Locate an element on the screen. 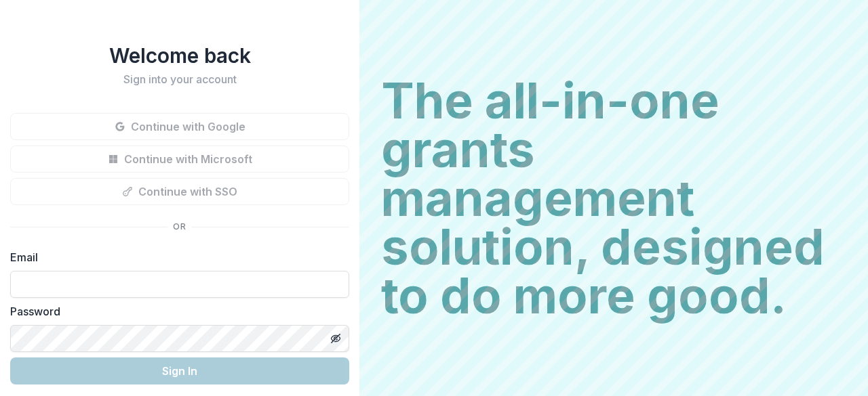 Image resolution: width=868 pixels, height=396 pixels. h2: Sign into your account is located at coordinates (179, 79).